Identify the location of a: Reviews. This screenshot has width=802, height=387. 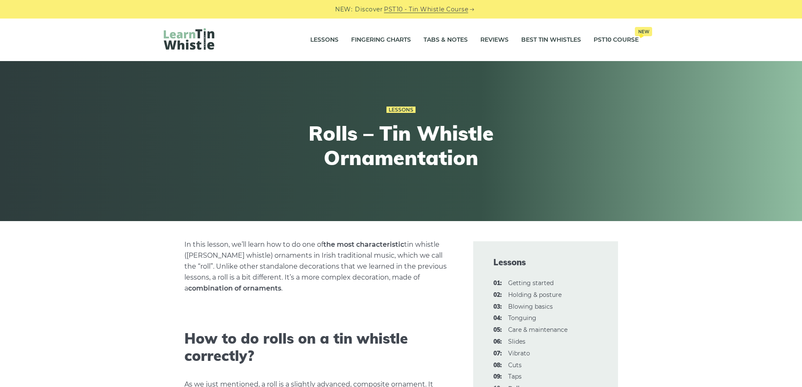
(494, 40).